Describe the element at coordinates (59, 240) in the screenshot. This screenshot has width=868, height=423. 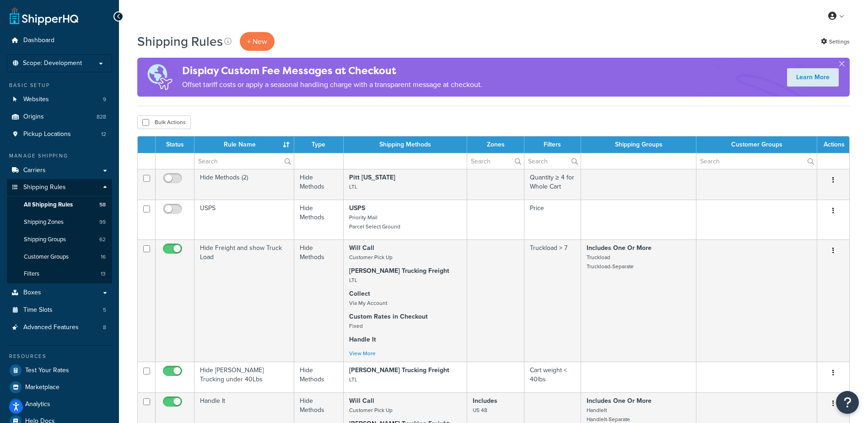
I see `a: Shipping Groups 62` at that location.